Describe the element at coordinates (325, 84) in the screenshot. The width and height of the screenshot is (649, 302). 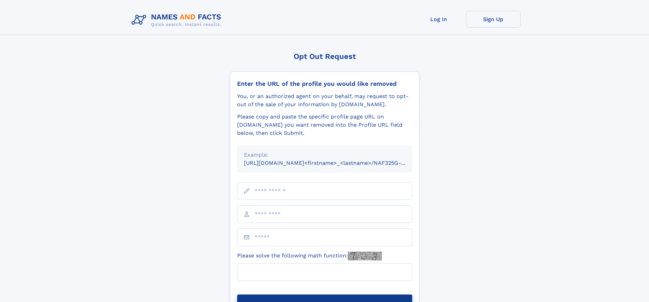
I see `div: Enter the URL of the profile you would like removed` at that location.